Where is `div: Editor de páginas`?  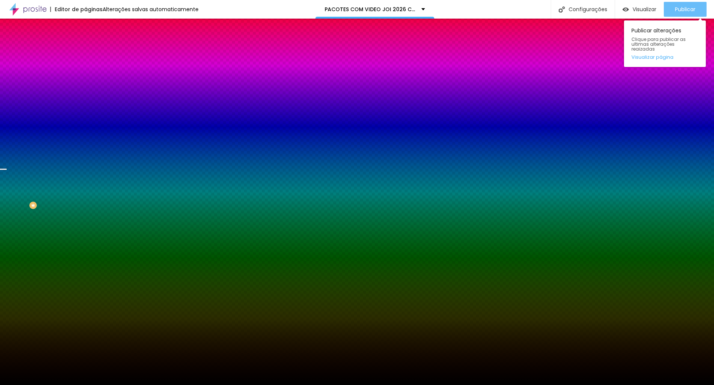
div: Editor de páginas is located at coordinates (76, 9).